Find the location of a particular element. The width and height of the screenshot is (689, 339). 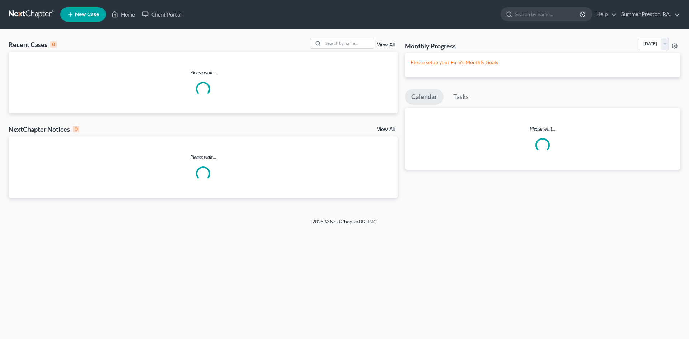

a: Calendar is located at coordinates (424, 97).